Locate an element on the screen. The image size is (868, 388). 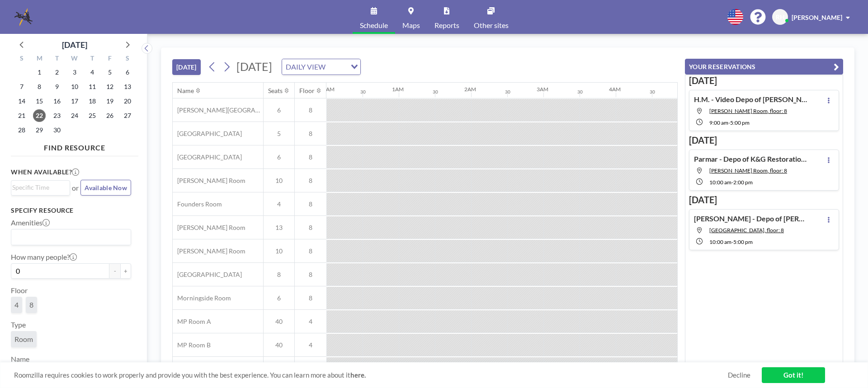
span: Monday, September 1, 2025 is located at coordinates (39, 72).